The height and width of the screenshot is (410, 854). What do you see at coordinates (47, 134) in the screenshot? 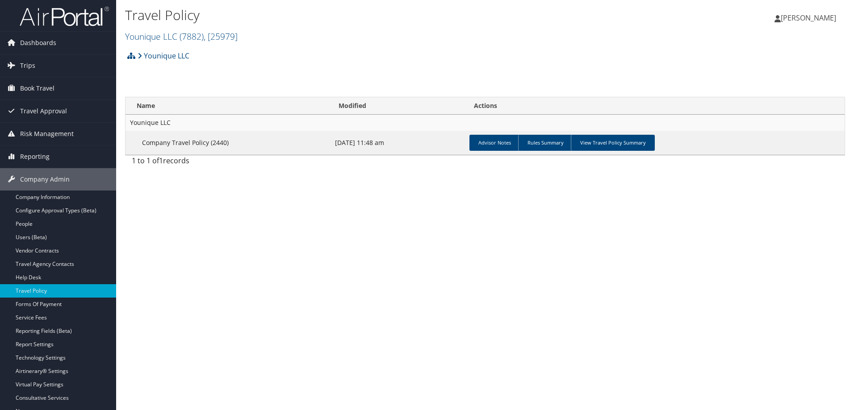
I see `span: Risk Management` at bounding box center [47, 134].